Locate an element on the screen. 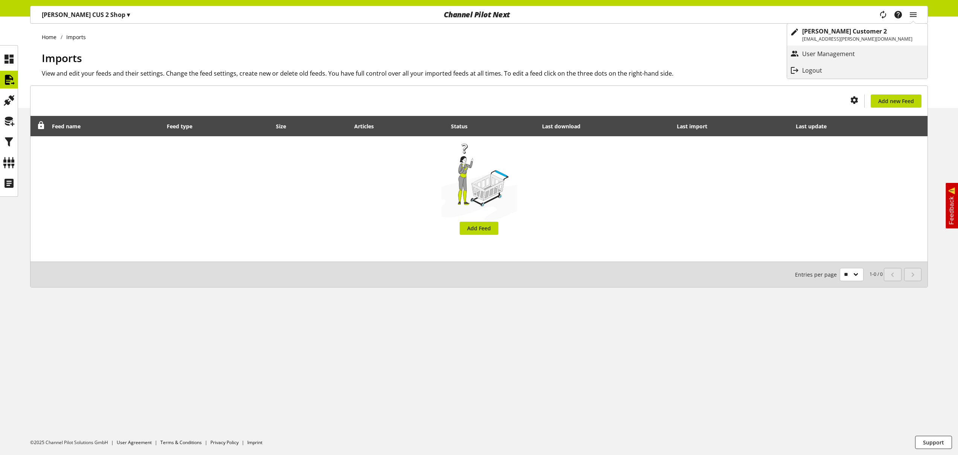 The height and width of the screenshot is (455, 958). span: Feedback ⚠️ is located at coordinates (951, 205).